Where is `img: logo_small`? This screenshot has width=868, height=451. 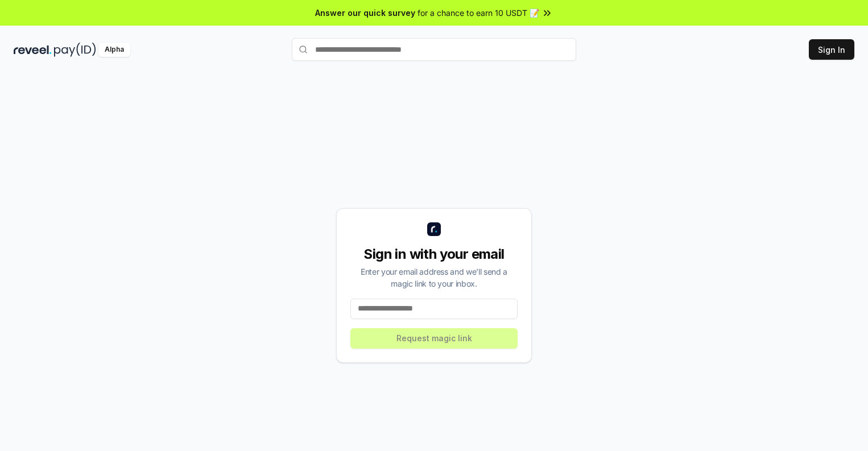 img: logo_small is located at coordinates (434, 229).